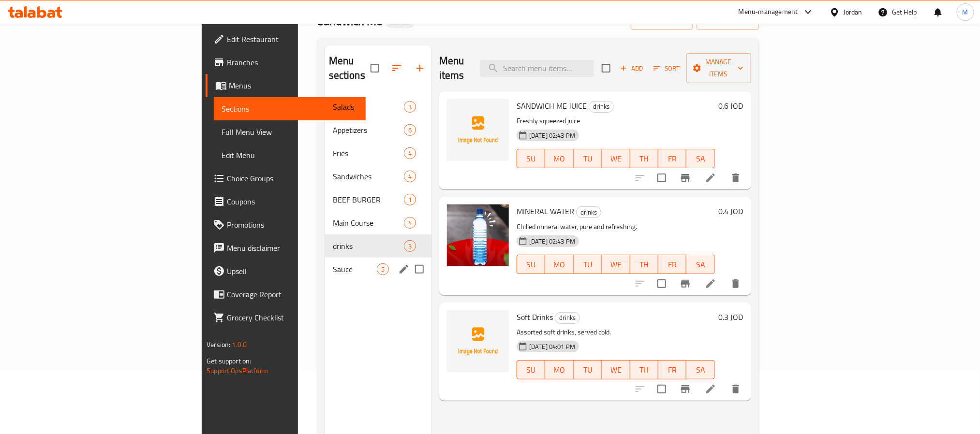 The image size is (980, 434). I want to click on span: Select section, so click(606, 68).